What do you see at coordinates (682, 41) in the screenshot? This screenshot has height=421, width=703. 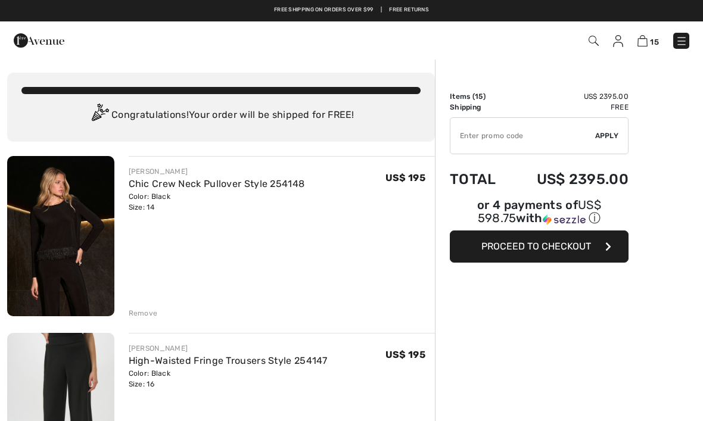 I see `img: Menu` at bounding box center [682, 41].